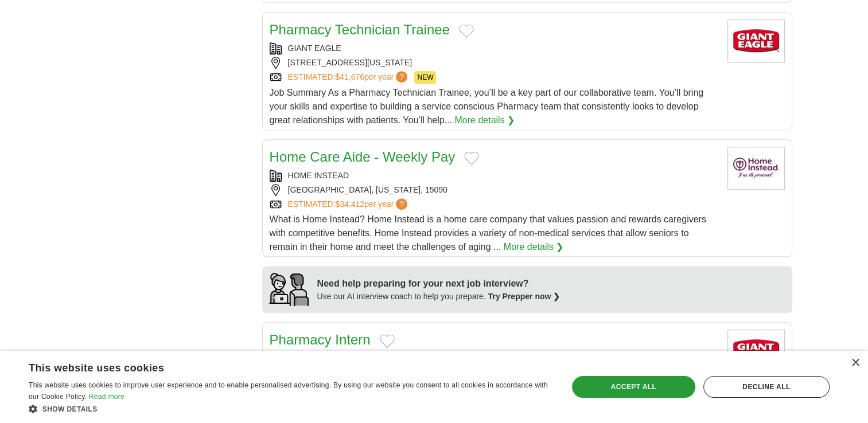  I want to click on span: What is Home Instead? Home Instead is a home care company that values passion and rewards caregiv..., so click(488, 233).